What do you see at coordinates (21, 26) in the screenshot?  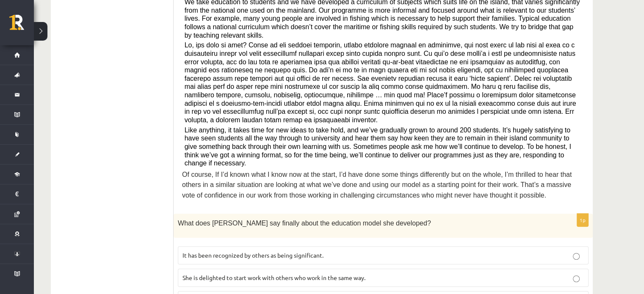 I see `a: Rīgas 1. Tālmācības vidusskola` at bounding box center [21, 26].